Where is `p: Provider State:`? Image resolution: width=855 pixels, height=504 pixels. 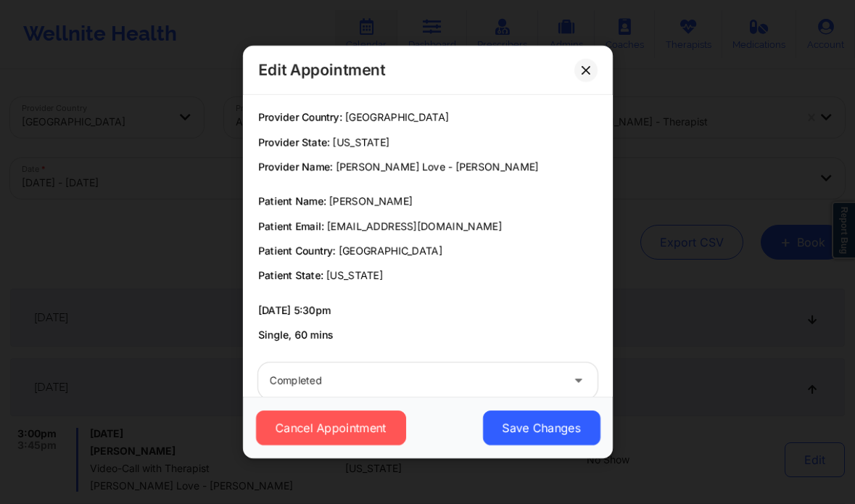 p: Provider State: is located at coordinates (428, 142).